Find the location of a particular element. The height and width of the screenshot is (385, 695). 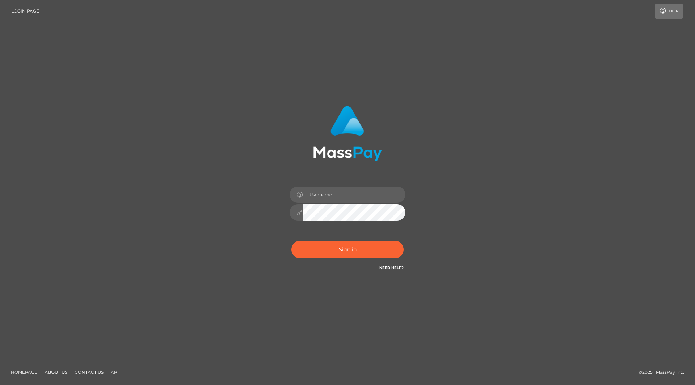

img: MassPay Login is located at coordinates (347, 133).